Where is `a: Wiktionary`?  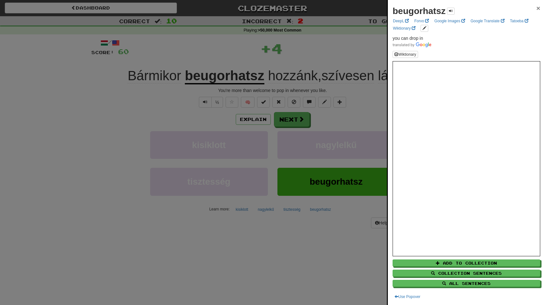 a: Wiktionary is located at coordinates (404, 28).